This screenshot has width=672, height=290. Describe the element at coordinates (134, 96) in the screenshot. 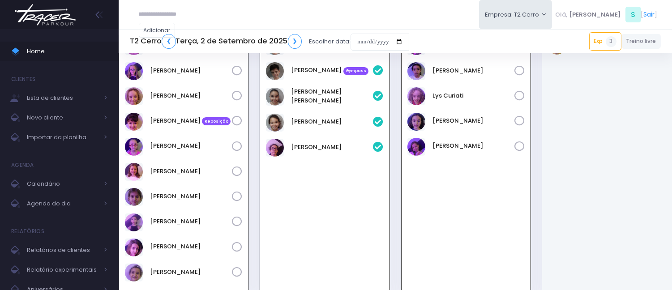

I see `img: Helena Zotareli de Araujo` at that location.